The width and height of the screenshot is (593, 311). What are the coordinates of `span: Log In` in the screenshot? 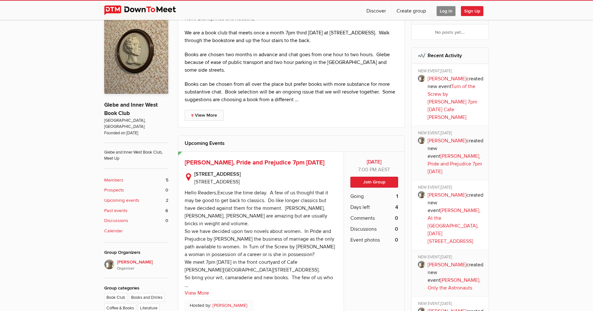 It's located at (446, 11).